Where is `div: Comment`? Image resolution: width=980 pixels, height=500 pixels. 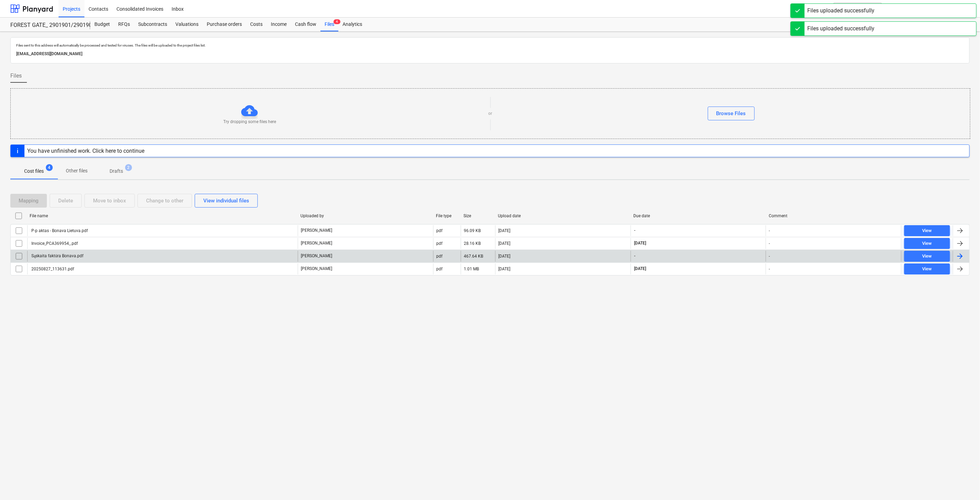
div: Comment is located at coordinates (834, 216).